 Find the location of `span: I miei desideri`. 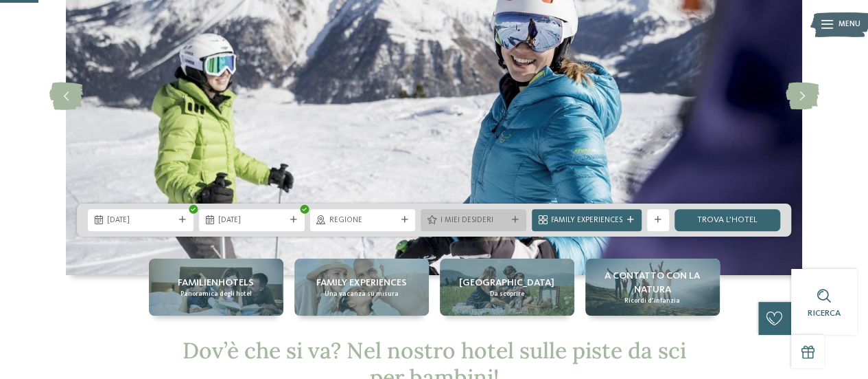

span: I miei desideri is located at coordinates (474, 220).